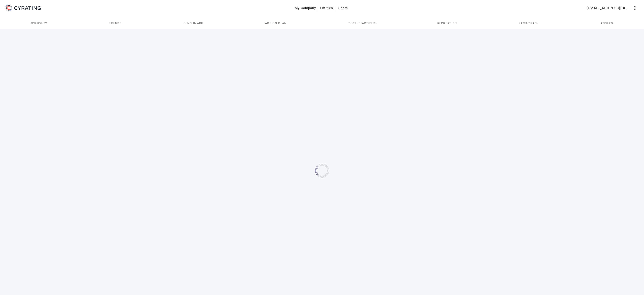  I want to click on span: Trends, so click(115, 23).